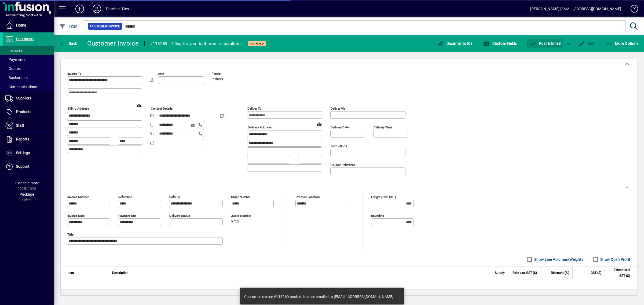  What do you see at coordinates (28, 126) in the screenshot?
I see `a: Staff` at bounding box center [28, 126].